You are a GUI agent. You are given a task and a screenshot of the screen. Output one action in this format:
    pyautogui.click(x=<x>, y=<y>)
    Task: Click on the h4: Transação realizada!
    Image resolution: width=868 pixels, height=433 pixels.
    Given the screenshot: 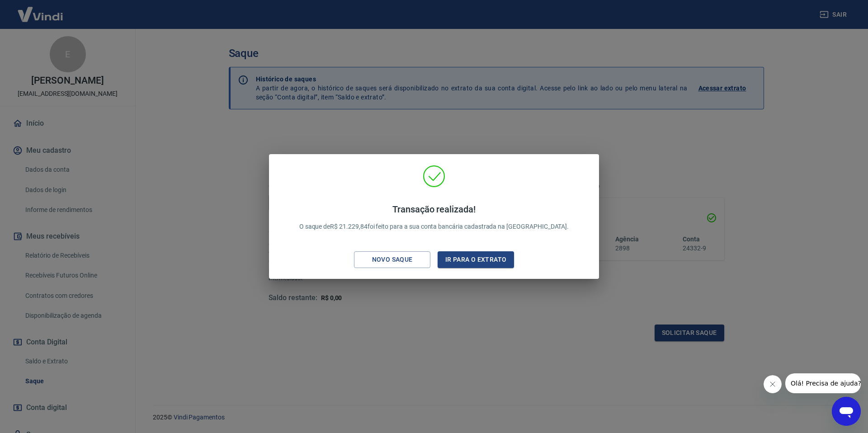 What is the action you would take?
    pyautogui.click(x=434, y=210)
    